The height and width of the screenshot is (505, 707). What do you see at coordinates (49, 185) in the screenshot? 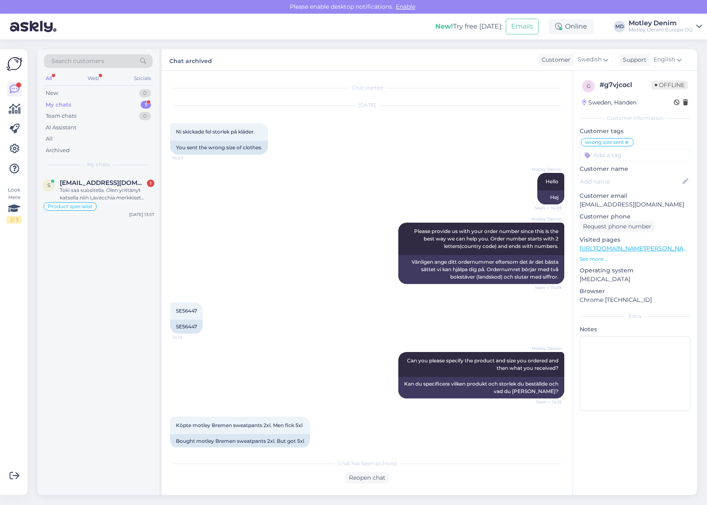
I see `span: s` at bounding box center [49, 185].